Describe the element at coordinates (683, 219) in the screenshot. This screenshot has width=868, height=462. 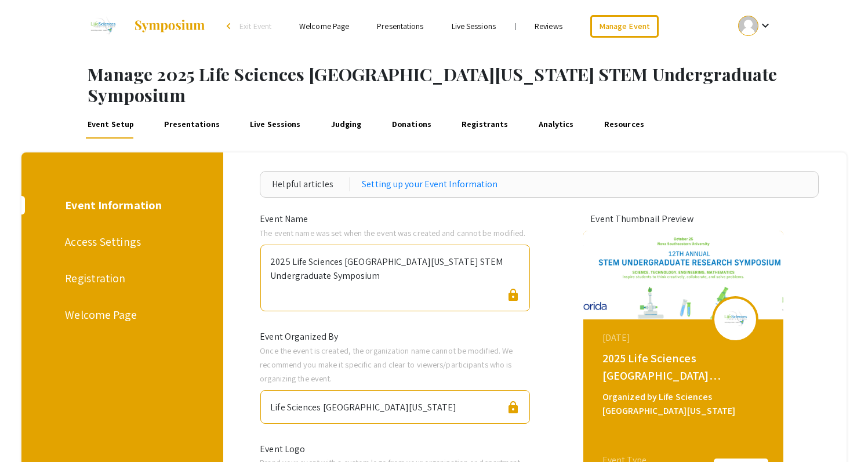
I see `div: Event Thumbnail Preview` at that location.